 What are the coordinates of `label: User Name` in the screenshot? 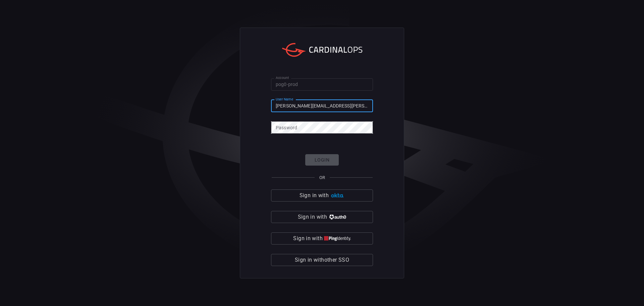 It's located at (284, 99).